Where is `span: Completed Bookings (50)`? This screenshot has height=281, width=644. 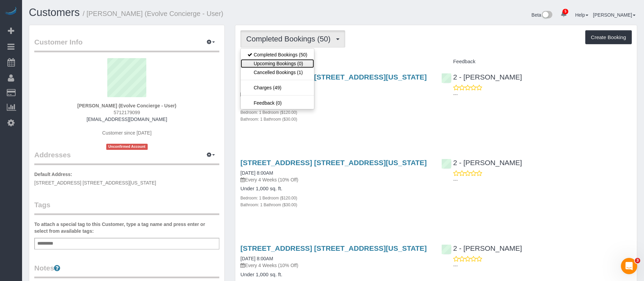 span: Completed Bookings (50) is located at coordinates (290, 39).